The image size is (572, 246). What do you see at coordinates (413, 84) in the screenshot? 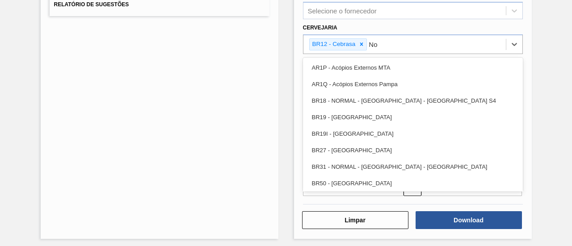
I see `div: AR1Q - Acópios Externos Pampa` at bounding box center [413, 84].